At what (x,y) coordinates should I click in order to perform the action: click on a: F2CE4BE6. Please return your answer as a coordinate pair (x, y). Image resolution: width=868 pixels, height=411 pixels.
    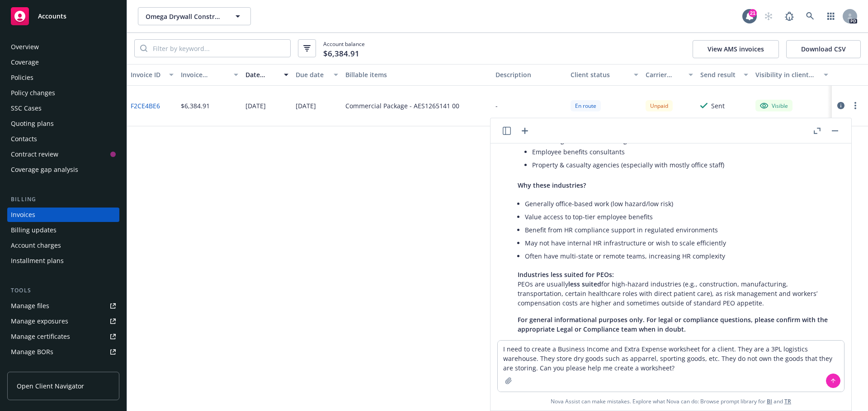
    Looking at the image, I should click on (145, 106).